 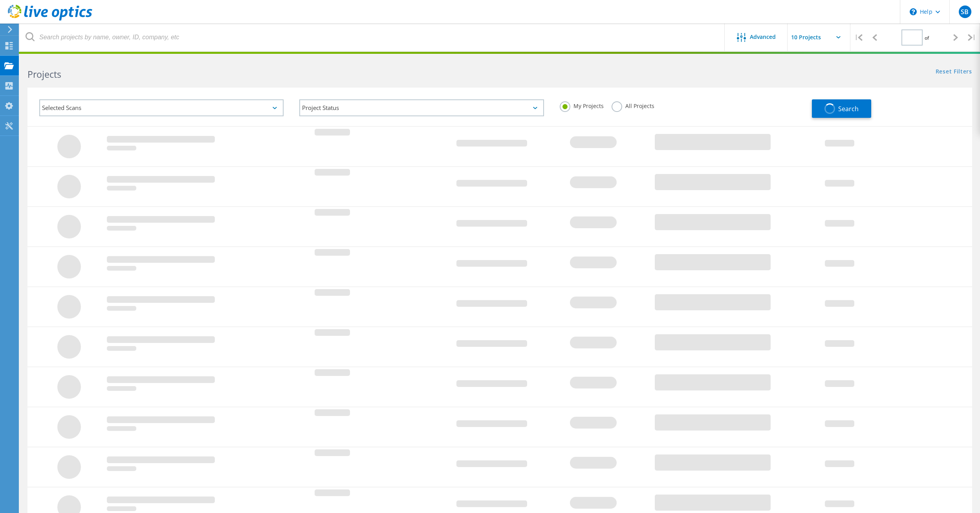 I want to click on svg: \n, so click(x=913, y=12).